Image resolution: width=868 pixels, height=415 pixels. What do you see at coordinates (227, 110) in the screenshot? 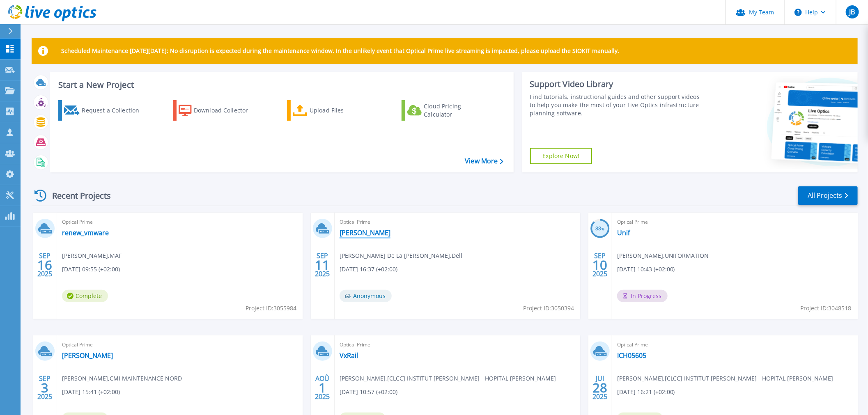
I see `div: Download Collector` at bounding box center [227, 110].